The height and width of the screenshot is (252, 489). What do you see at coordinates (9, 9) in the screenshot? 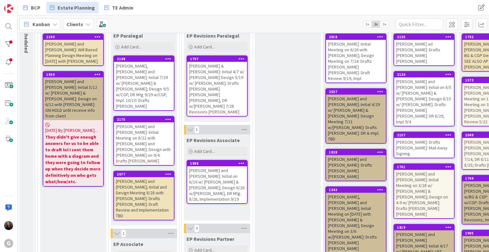
I see `img: Visit kanbanzone.com` at bounding box center [9, 9].